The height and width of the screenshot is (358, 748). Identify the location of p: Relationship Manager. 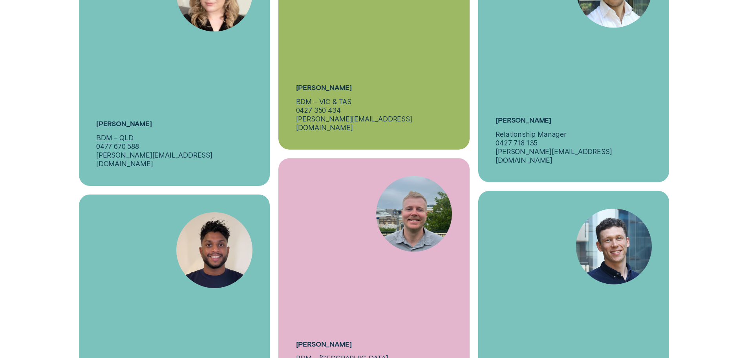
(531, 134).